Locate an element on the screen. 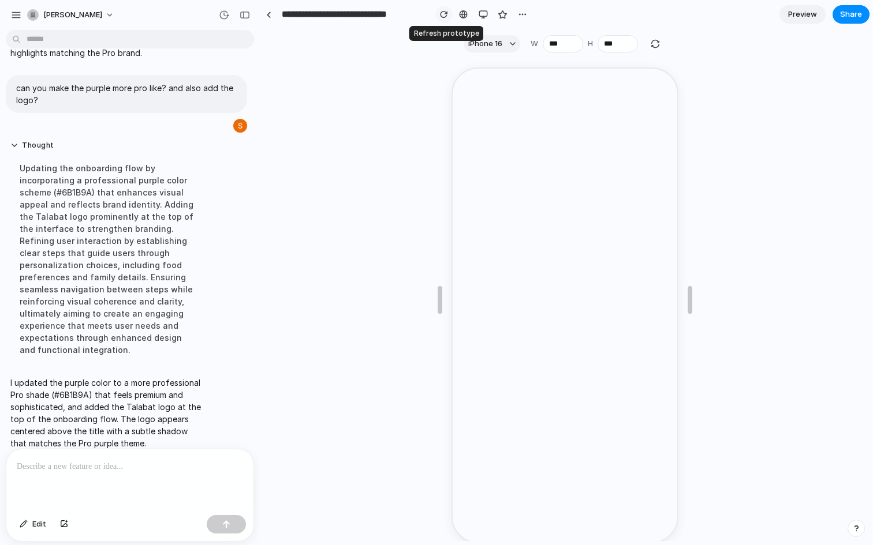 Image resolution: width=873 pixels, height=545 pixels. span: Edit is located at coordinates (39, 525).